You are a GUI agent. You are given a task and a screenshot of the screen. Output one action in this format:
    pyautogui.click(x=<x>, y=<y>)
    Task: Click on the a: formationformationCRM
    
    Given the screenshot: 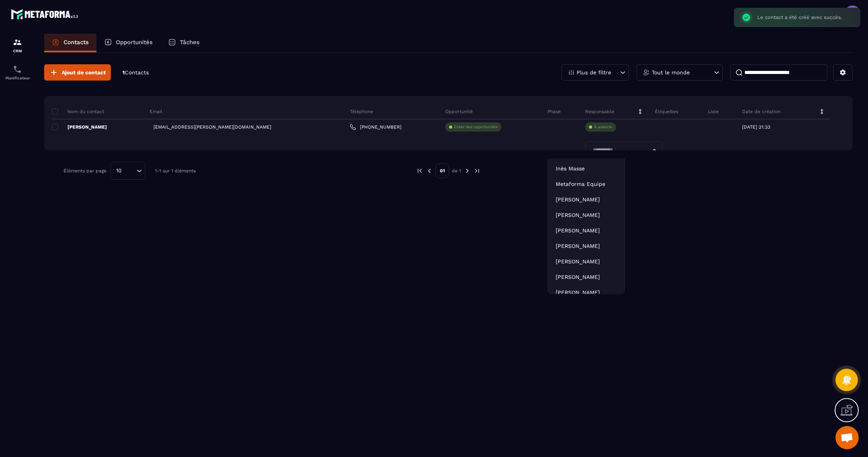 What is the action you would take?
    pyautogui.click(x=17, y=45)
    